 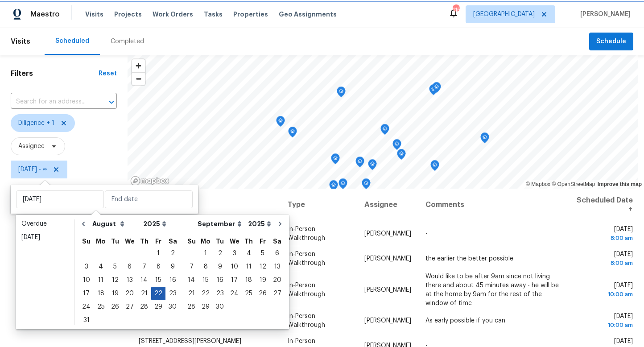 I want to click on div: Sat Aug 09 2025, so click(x=173, y=267).